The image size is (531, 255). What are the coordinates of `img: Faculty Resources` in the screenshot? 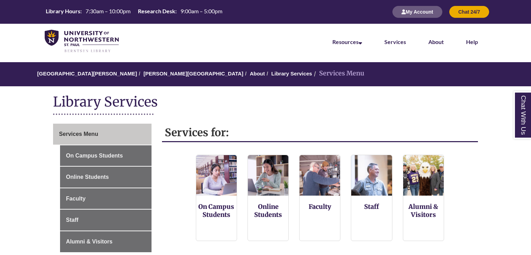 It's located at (320, 175).